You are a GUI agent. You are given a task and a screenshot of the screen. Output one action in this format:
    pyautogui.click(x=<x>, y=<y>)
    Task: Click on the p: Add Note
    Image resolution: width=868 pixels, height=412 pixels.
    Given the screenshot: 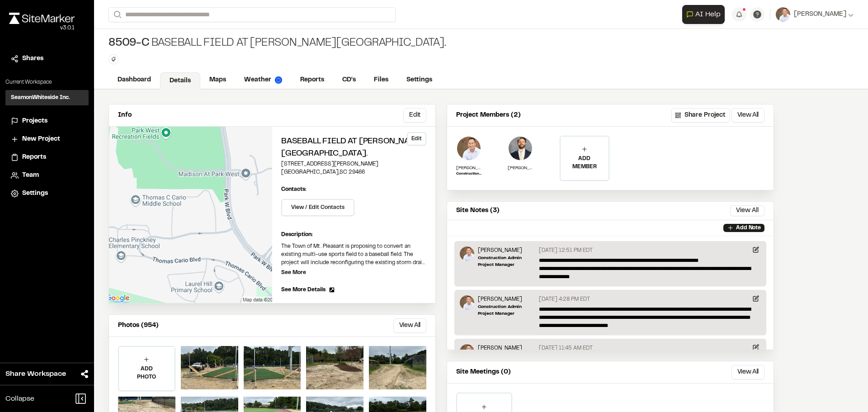 What is the action you would take?
    pyautogui.click(x=748, y=228)
    